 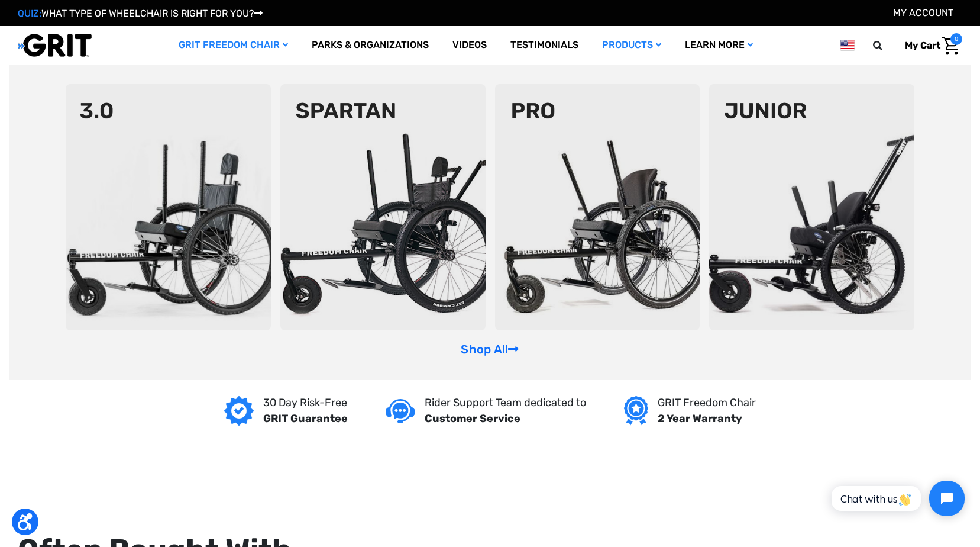 What do you see at coordinates (632, 45) in the screenshot?
I see `a: Products` at bounding box center [632, 45].